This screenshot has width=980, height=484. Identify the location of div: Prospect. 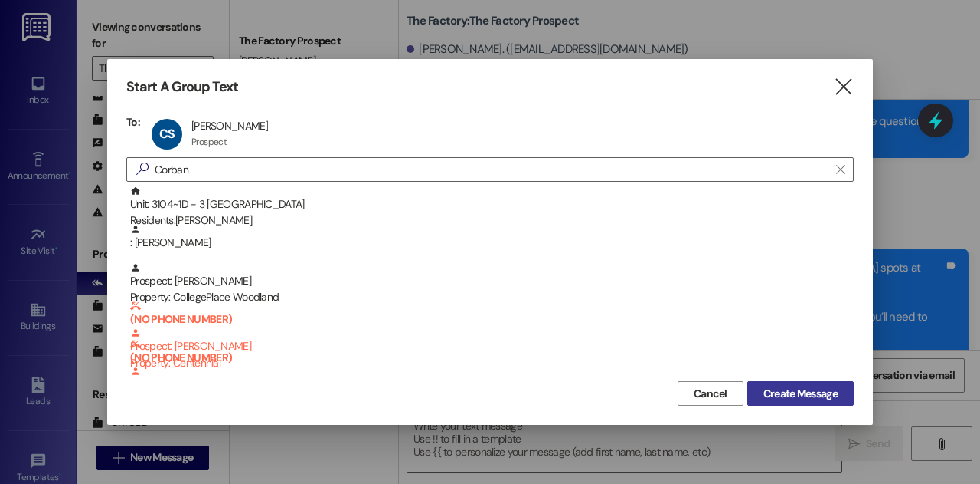
(209, 142).